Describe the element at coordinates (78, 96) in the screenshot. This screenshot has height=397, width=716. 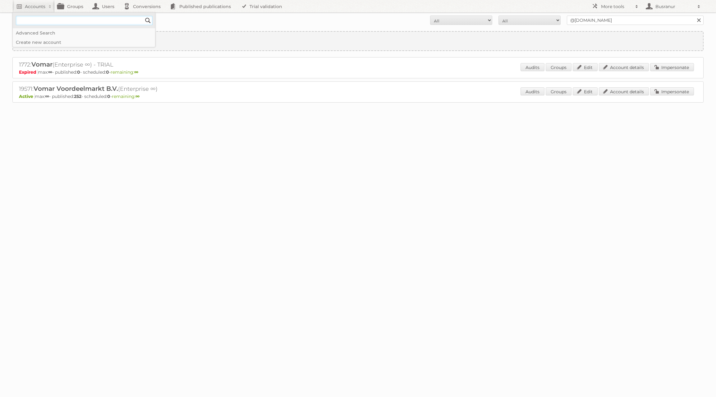
I see `strong: 252` at that location.